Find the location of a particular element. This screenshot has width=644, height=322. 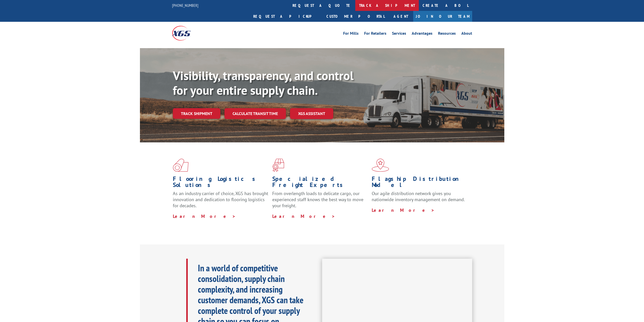

a: Services is located at coordinates (399, 34).